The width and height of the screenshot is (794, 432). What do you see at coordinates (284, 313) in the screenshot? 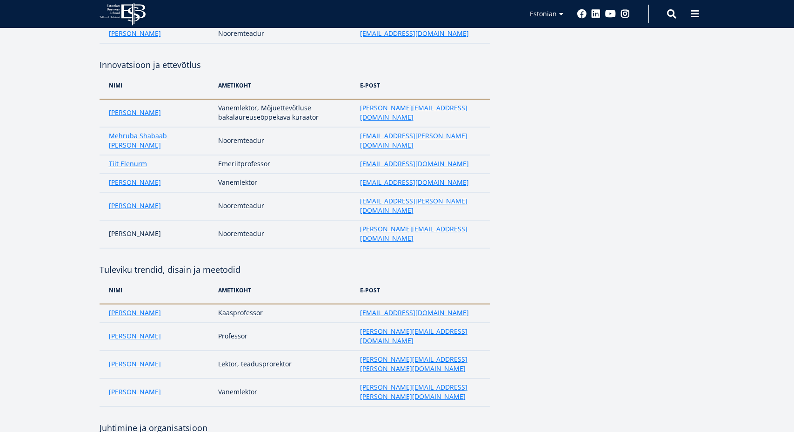
I see `td: Kaasprofessor` at bounding box center [284, 313].